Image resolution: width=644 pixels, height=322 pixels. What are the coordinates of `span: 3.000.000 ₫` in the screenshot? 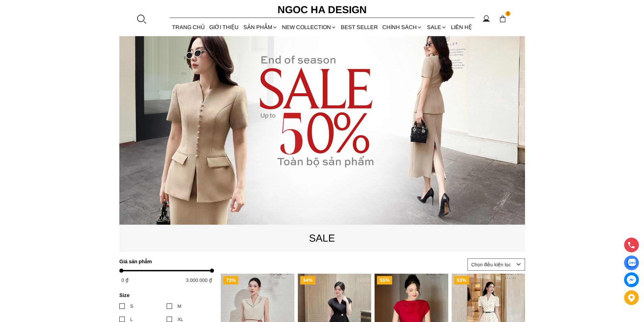 It's located at (199, 280).